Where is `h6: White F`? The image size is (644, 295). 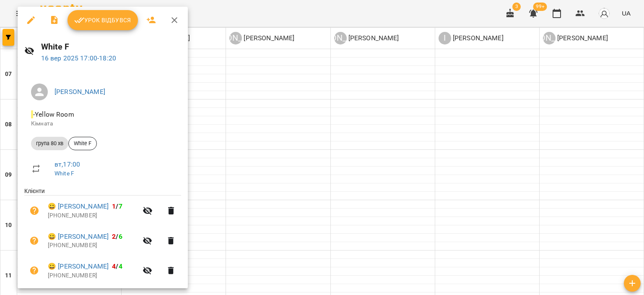
h6: White F is located at coordinates (111, 47).